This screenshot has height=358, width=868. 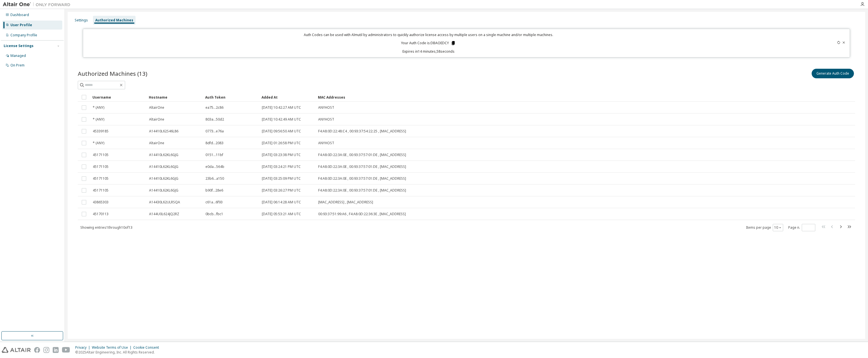 I want to click on span: b90f...28e6, so click(x=215, y=191).